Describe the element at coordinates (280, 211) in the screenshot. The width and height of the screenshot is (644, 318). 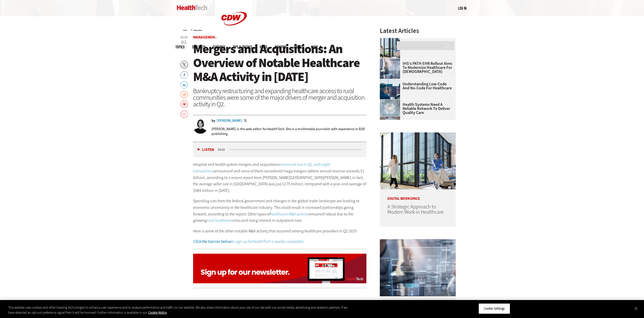
I see `p: Spending cuts from the federal government and changes in the global trade landscape are leading t...` at that location.